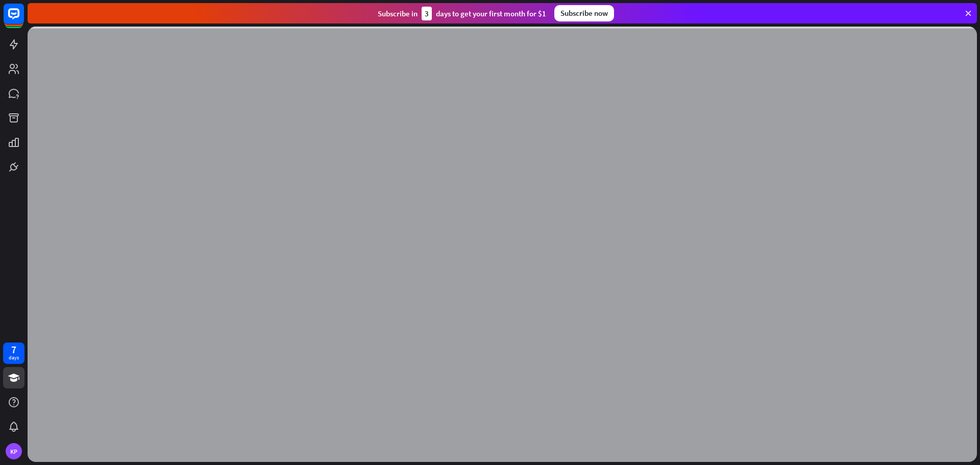 This screenshot has height=465, width=980. I want to click on div: Subscribe in days to get your first month for $1, so click(462, 13).